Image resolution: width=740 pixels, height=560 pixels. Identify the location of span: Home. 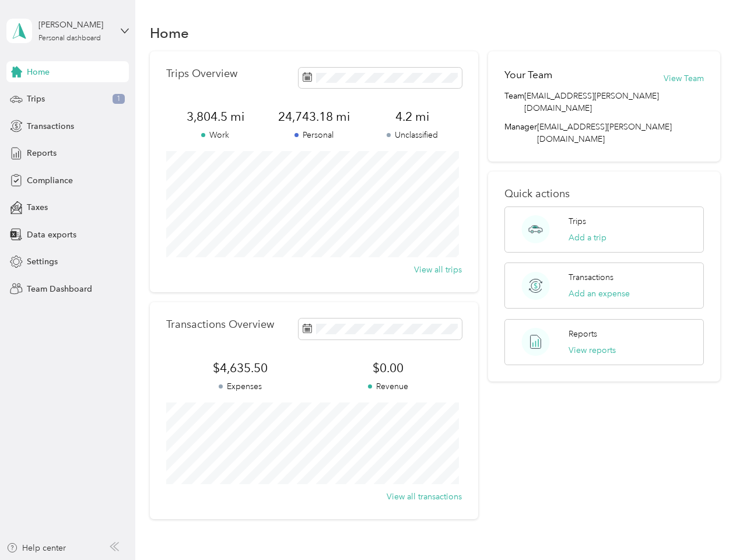
(38, 72).